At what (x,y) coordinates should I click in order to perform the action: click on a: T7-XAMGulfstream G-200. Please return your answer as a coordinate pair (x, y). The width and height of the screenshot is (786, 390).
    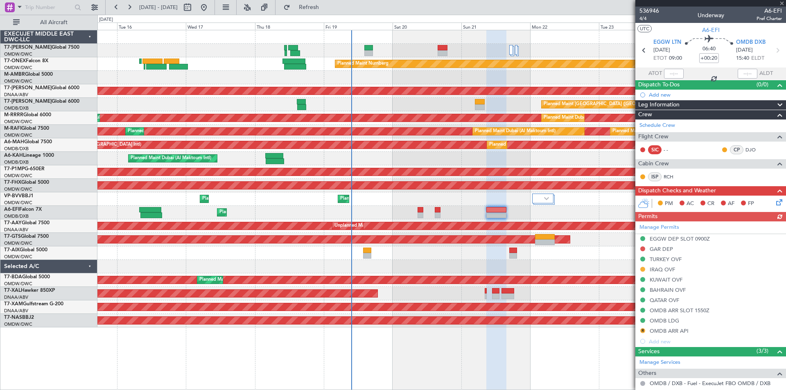
    Looking at the image, I should click on (34, 304).